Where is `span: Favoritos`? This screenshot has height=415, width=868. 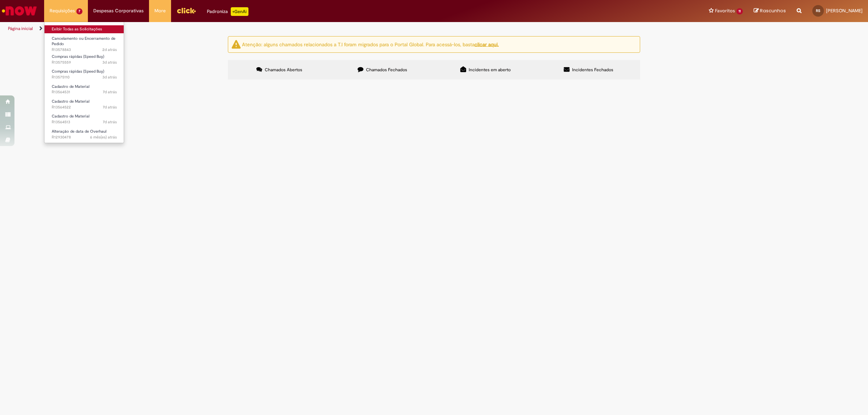
span: Favoritos is located at coordinates (725, 11).